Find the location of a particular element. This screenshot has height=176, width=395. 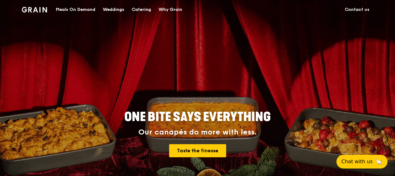

div: Catering is located at coordinates (142, 10).